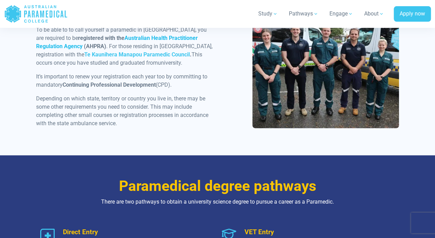 This screenshot has width=435, height=238. I want to click on span: university, so click(169, 63).